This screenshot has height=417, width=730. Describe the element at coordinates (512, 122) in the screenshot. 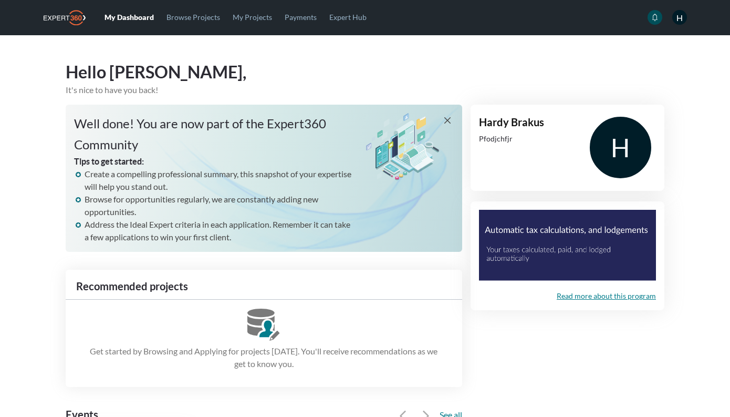

I see `span: Hardy Brakus` at that location.